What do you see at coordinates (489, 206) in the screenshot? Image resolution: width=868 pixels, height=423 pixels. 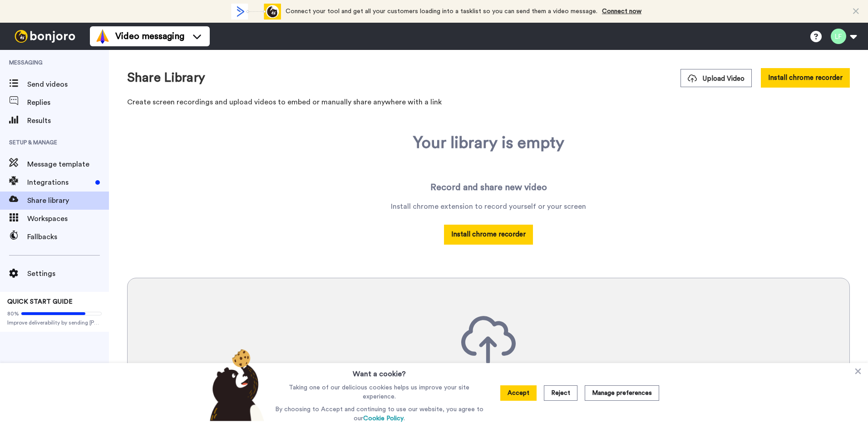 I see `div: Install chrome extension to record yourself or your screen` at bounding box center [489, 206].